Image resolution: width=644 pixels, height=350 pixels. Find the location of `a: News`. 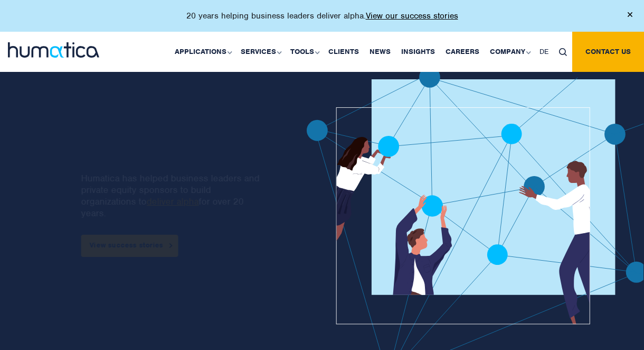

a: News is located at coordinates (381, 52).